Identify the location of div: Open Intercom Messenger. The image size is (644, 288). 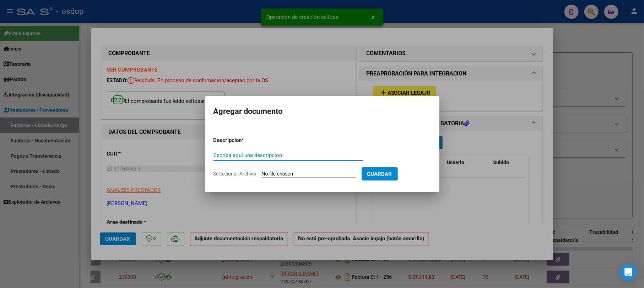
(628, 272).